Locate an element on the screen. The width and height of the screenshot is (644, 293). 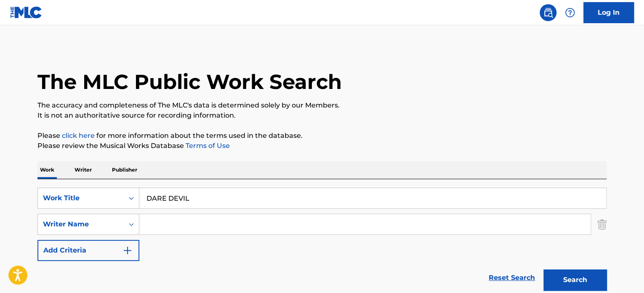
button: Search is located at coordinates (575, 280).